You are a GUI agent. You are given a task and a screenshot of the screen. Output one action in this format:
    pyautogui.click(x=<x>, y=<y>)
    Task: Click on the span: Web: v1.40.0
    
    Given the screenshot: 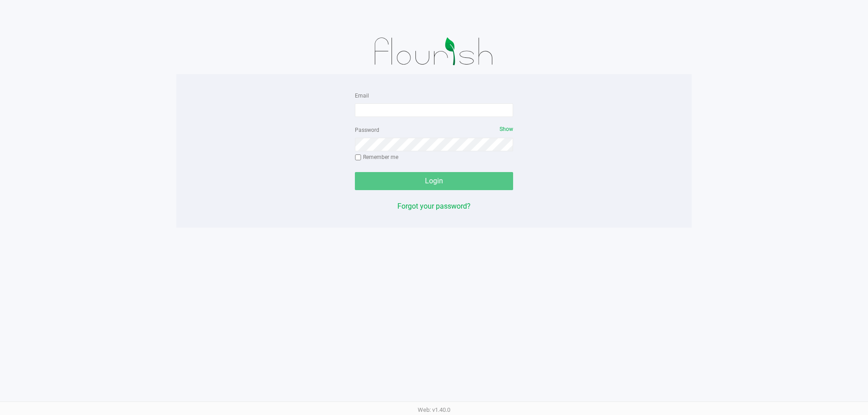 What is the action you would take?
    pyautogui.click(x=434, y=410)
    